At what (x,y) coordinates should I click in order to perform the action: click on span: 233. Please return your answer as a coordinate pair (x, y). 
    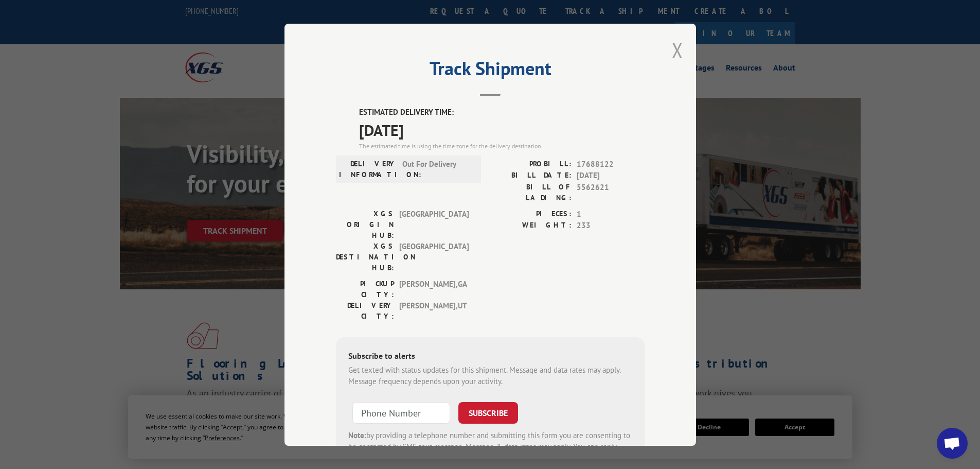
    Looking at the image, I should click on (611, 225).